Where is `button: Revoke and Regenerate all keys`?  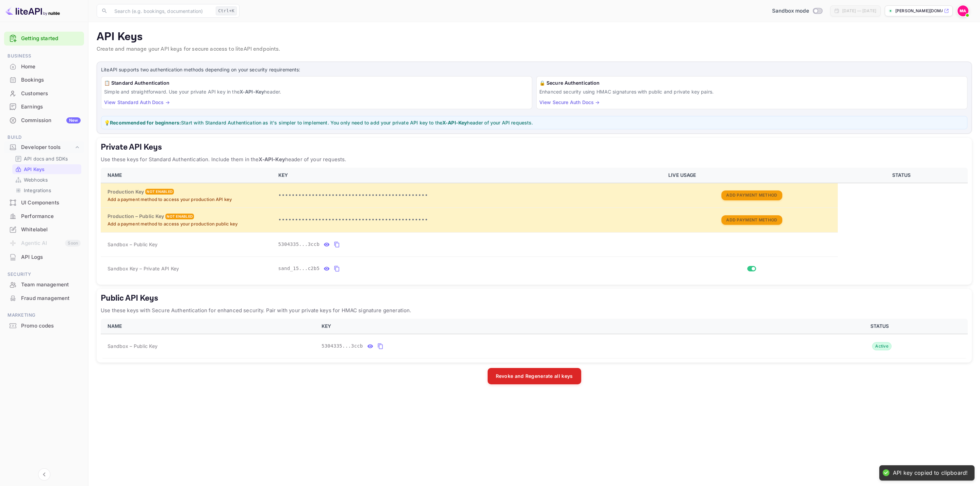 button: Revoke and Regenerate all keys is located at coordinates (535, 376).